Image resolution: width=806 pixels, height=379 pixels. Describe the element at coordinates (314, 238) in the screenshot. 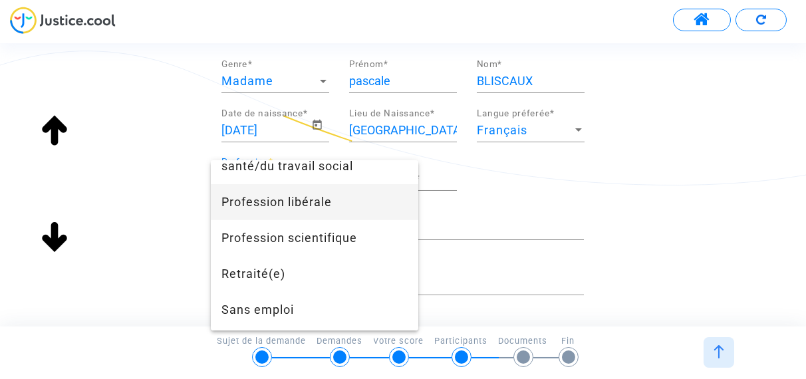

I see `span: Profession scientifique` at that location.